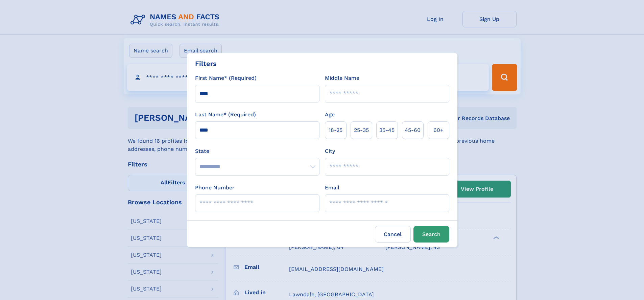 The width and height of the screenshot is (644, 300). What do you see at coordinates (361, 130) in the screenshot?
I see `span: 25‑35` at bounding box center [361, 130].